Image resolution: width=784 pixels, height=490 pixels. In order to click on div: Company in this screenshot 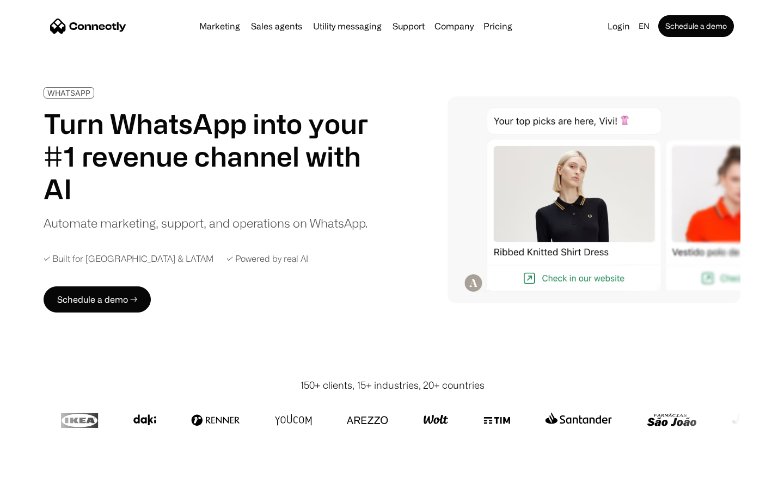, I will do `click(454, 26)`.